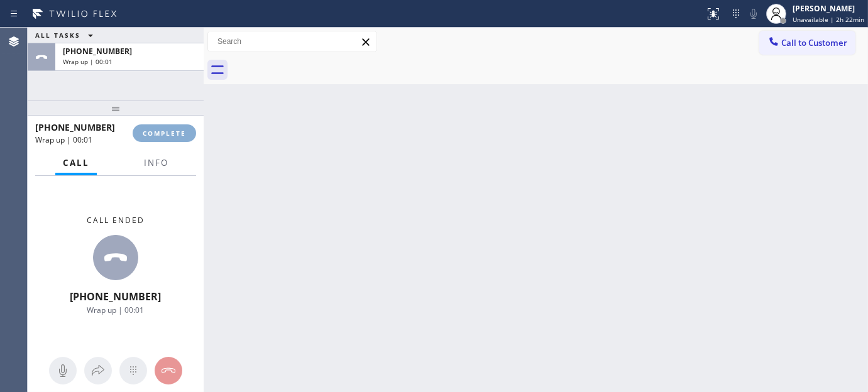  I want to click on span: COMPLETE, so click(164, 134).